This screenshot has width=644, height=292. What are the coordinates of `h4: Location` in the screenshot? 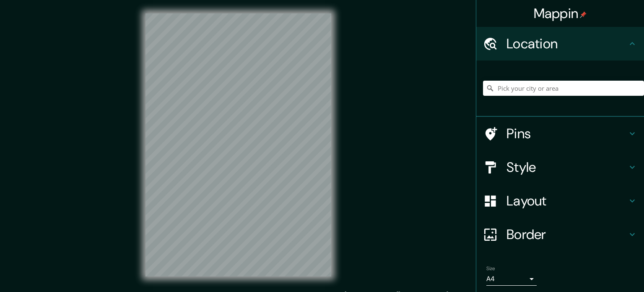 It's located at (568, 44).